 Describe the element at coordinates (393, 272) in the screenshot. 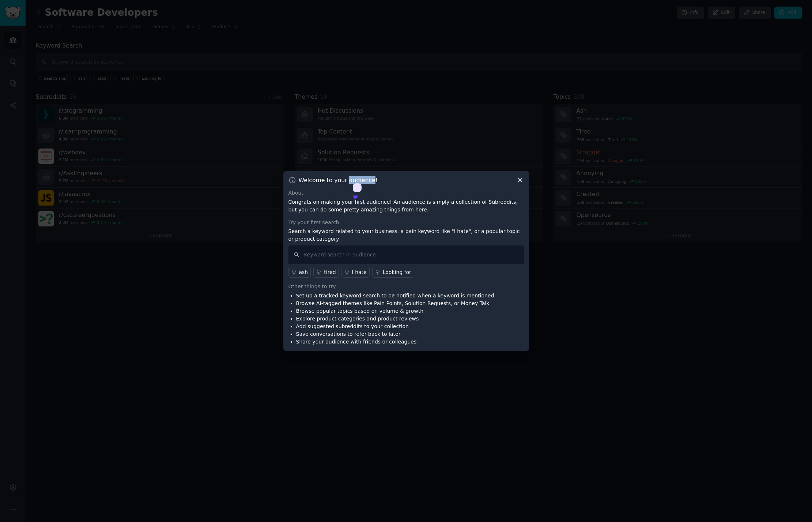

I see `a: Looking for` at that location.